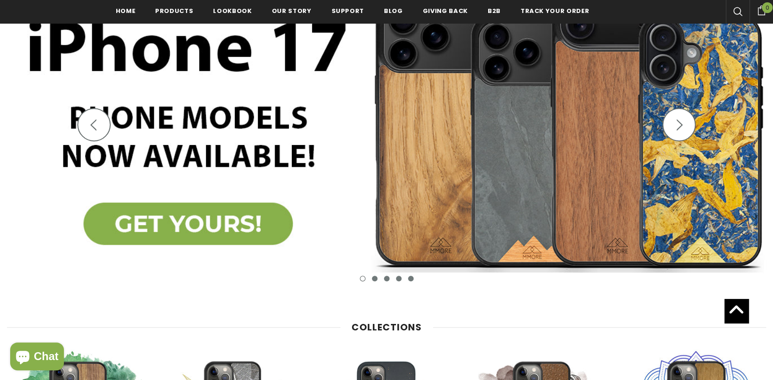 Image resolution: width=773 pixels, height=380 pixels. Describe the element at coordinates (494, 11) in the screenshot. I see `span: B2B` at that location.